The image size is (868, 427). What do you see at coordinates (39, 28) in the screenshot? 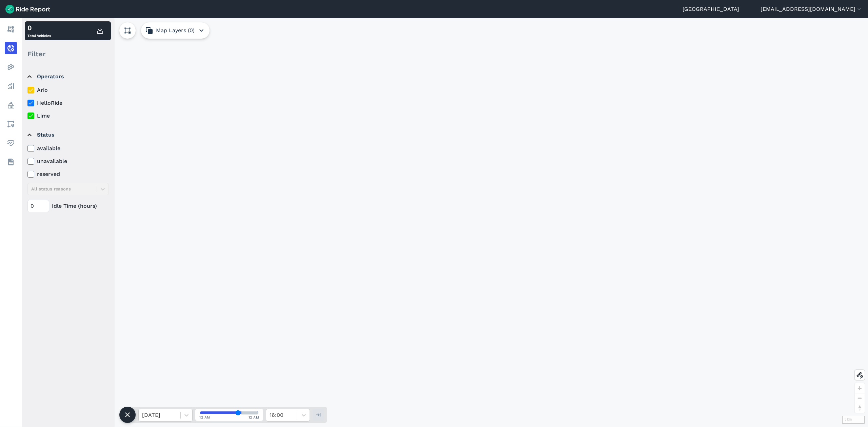
I see `div: 0` at bounding box center [39, 28].